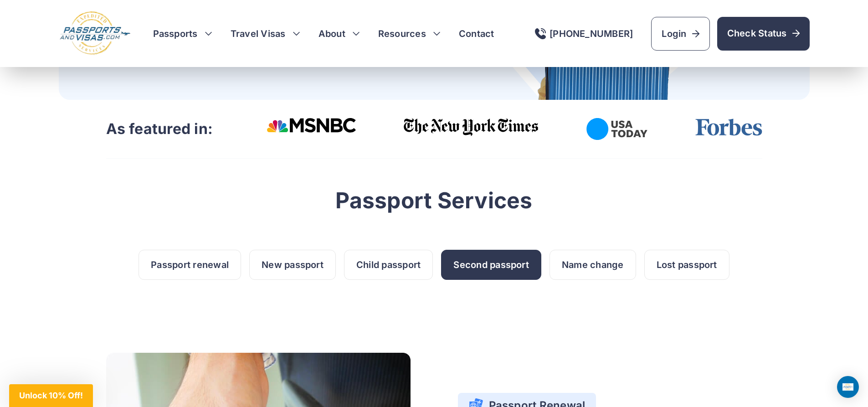 Image resolution: width=868 pixels, height=407 pixels. What do you see at coordinates (763, 34) in the screenshot?
I see `a: Check Status` at bounding box center [763, 34].